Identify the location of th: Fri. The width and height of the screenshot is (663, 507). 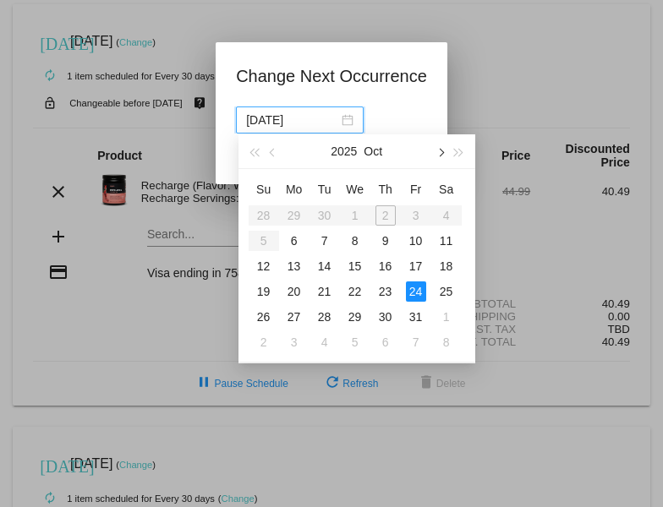
(416, 189).